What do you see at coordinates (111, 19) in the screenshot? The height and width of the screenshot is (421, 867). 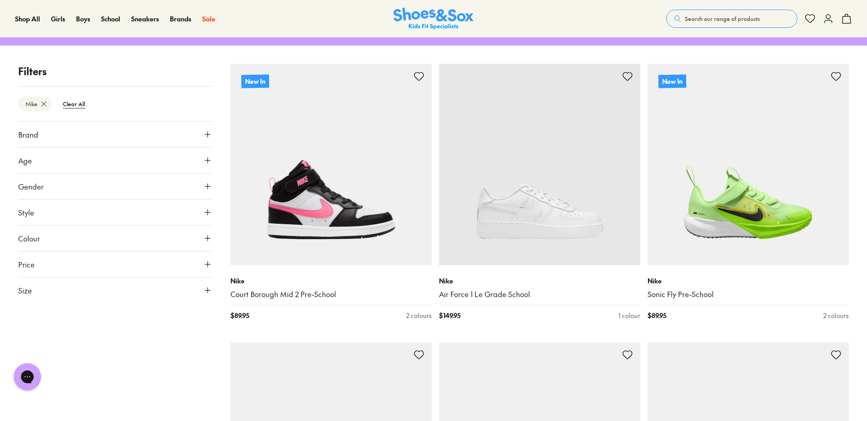 I see `a: School` at bounding box center [111, 19].